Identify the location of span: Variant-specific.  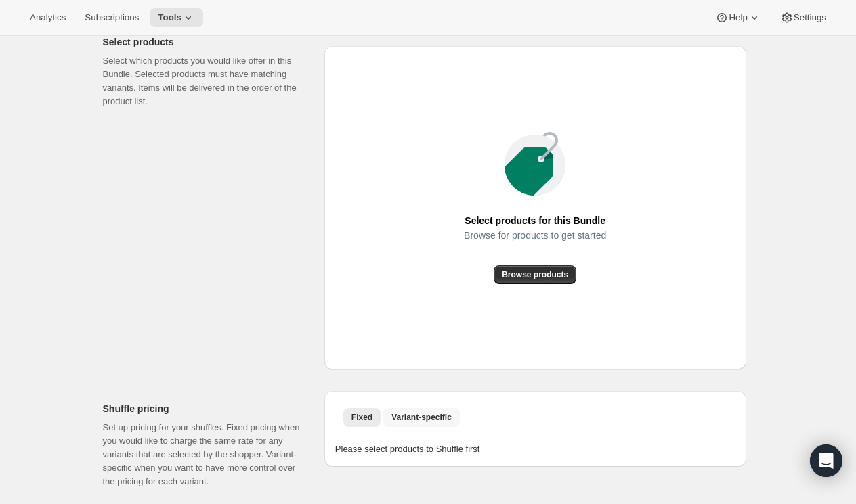
(421, 418).